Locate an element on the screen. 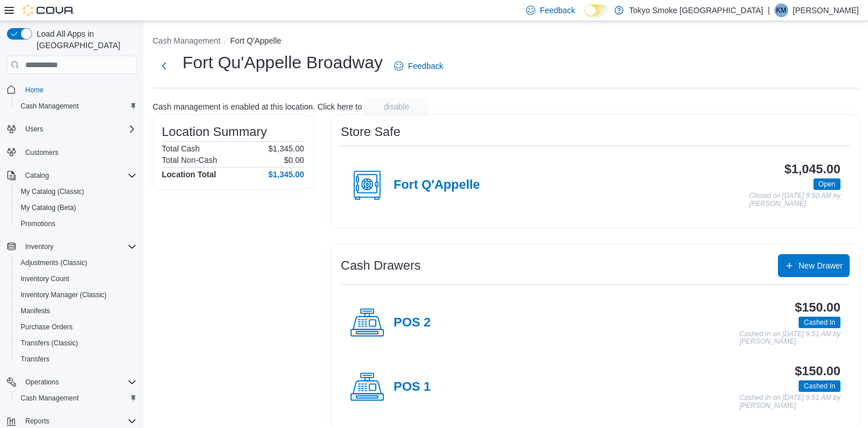 The width and height of the screenshot is (868, 428). h4: Location Total is located at coordinates (188, 175).